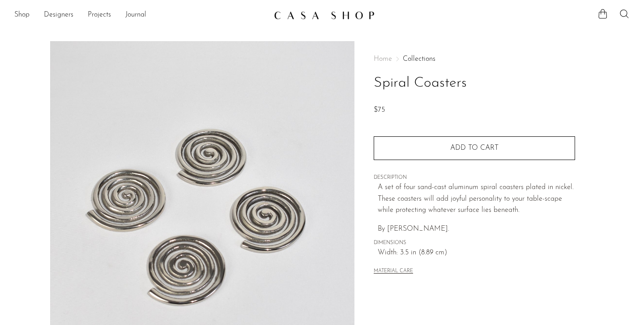 The width and height of the screenshot is (644, 325). Describe the element at coordinates (141, 15) in the screenshot. I see `ul: NEW HEADER MENU` at that location.